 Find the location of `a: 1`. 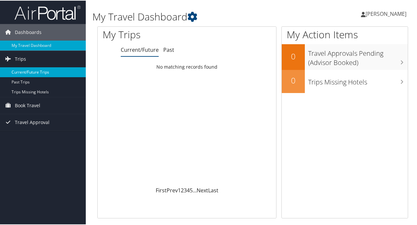

a: 1 is located at coordinates (179, 190).